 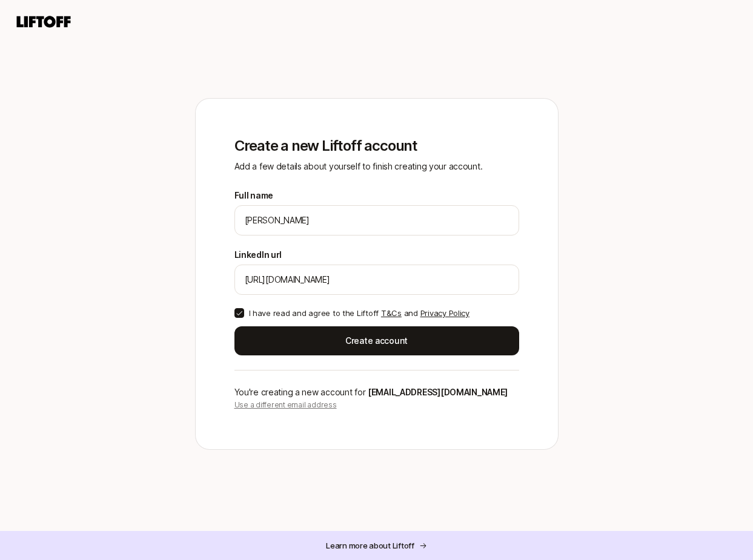 What do you see at coordinates (377, 341) in the screenshot?
I see `button: Create account` at bounding box center [377, 341].